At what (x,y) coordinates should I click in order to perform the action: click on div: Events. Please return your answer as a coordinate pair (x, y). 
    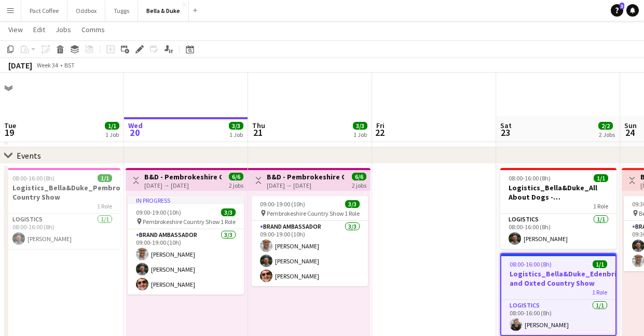
    Looking at the image, I should click on (29, 156).